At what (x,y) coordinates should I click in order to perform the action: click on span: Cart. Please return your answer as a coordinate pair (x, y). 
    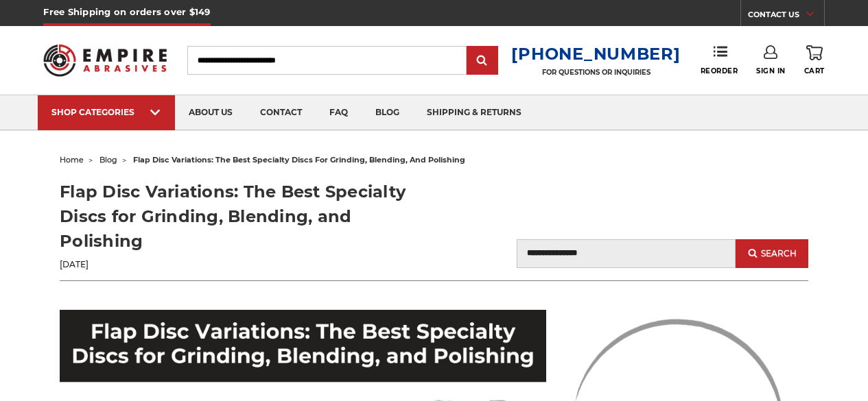
    Looking at the image, I should click on (814, 71).